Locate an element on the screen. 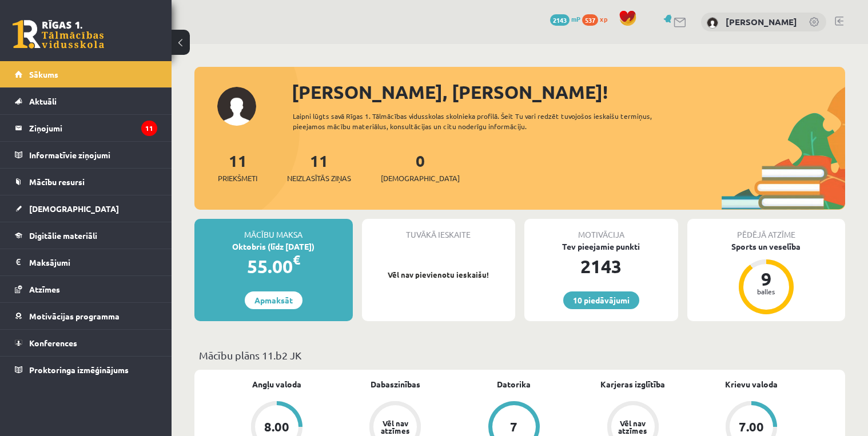 The width and height of the screenshot is (868, 436). a: Digitālie materiāli is located at coordinates (86, 236).